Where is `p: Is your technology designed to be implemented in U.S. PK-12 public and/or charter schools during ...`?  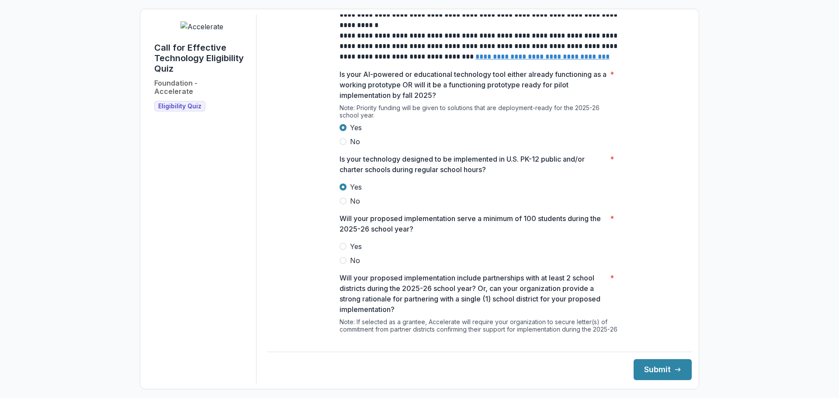 p: Is your technology designed to be implemented in U.S. PK-12 public and/or charter schools during ... is located at coordinates (473, 164).